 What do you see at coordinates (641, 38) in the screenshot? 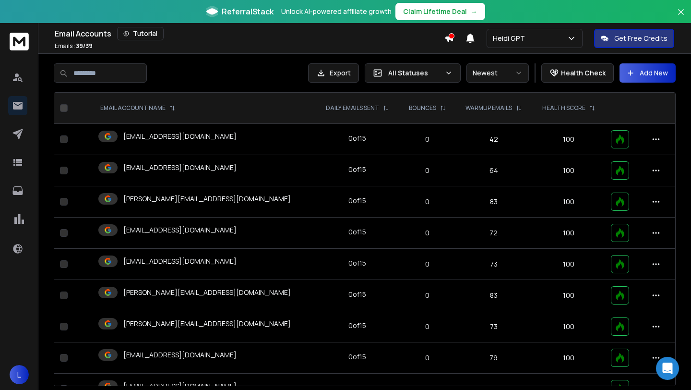
I see `p: Get Free Credits` at bounding box center [641, 38].